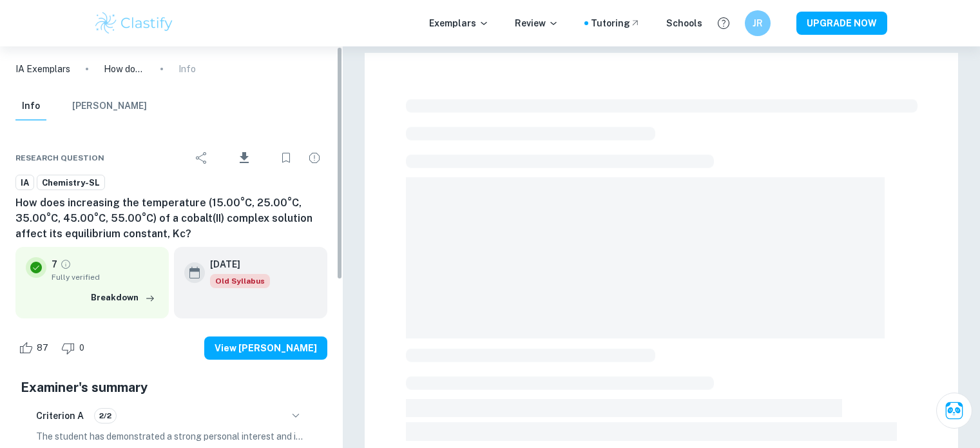 The image size is (980, 448). Describe the element at coordinates (187, 69) in the screenshot. I see `p: Info` at that location.